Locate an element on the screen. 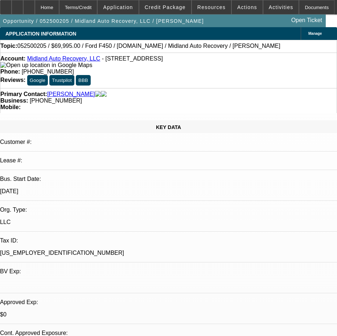  strong: Reviews: is located at coordinates (13, 80).